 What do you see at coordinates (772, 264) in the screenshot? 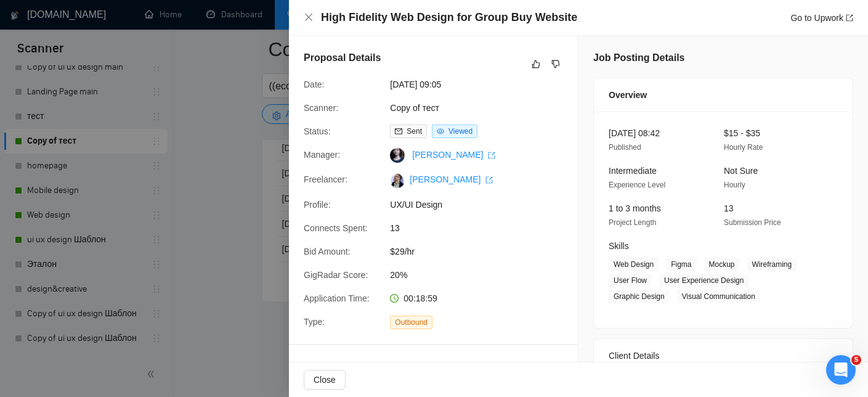
I see `span: Wireframing` at bounding box center [772, 264].